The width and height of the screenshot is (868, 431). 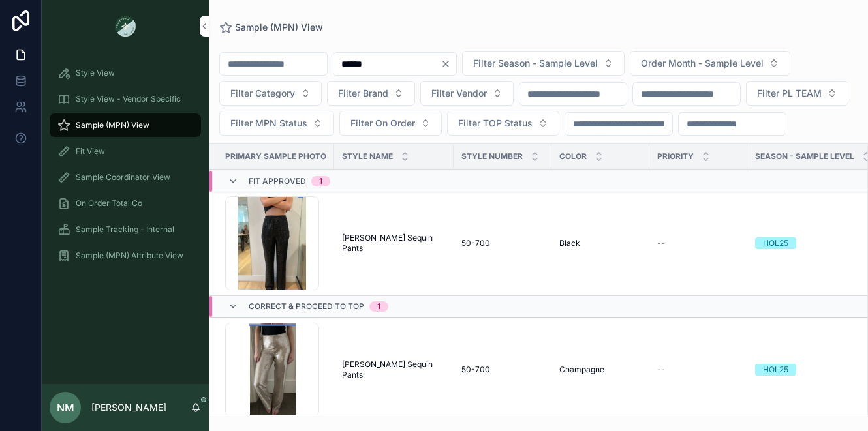 I want to click on button: Clear, so click(x=448, y=64).